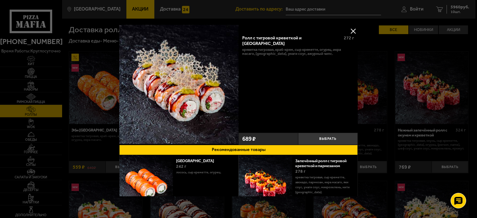 Image resolution: width=477 pixels, height=218 pixels. What do you see at coordinates (205, 173) in the screenshot?
I see `p: лосось, Сыр креметте, огурец.` at bounding box center [205, 173].